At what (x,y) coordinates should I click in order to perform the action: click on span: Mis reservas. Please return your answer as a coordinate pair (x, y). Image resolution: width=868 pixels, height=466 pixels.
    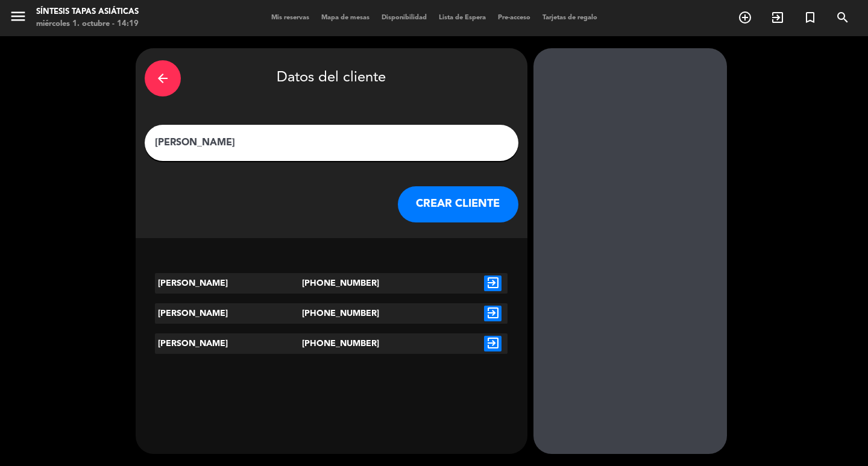
    Looking at the image, I should click on (290, 17).